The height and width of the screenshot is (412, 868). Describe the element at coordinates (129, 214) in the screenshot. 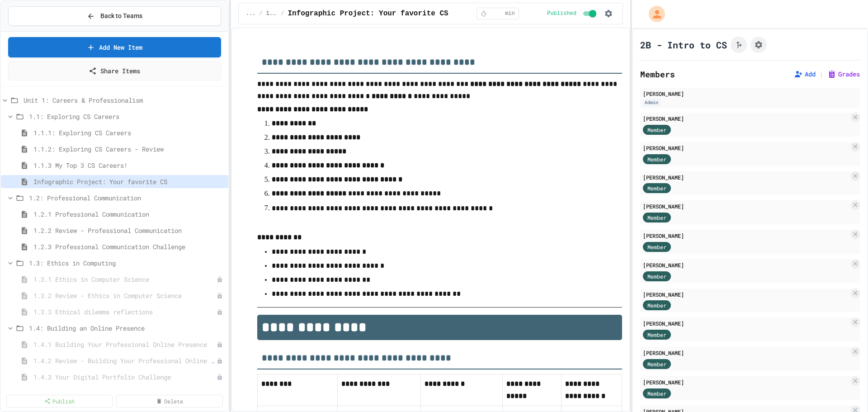

I see `span: 1.2.1 Professional Communication` at that location.